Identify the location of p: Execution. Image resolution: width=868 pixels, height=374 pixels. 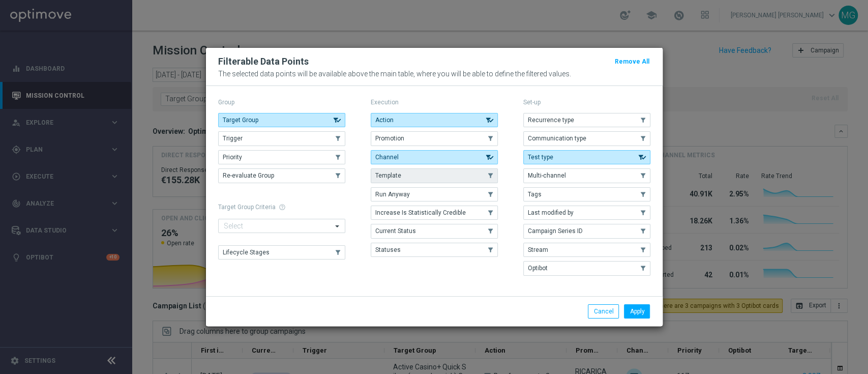
(434, 103).